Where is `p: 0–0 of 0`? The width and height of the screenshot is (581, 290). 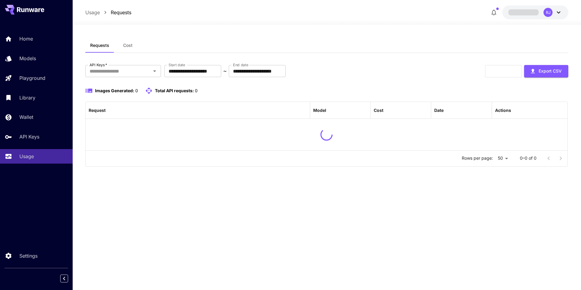 p: 0–0 of 0 is located at coordinates (528, 158).